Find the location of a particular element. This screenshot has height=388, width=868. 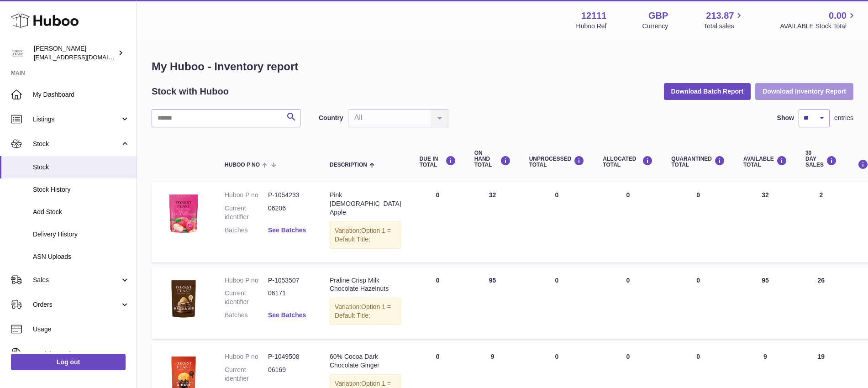

label: Show is located at coordinates (786, 118).